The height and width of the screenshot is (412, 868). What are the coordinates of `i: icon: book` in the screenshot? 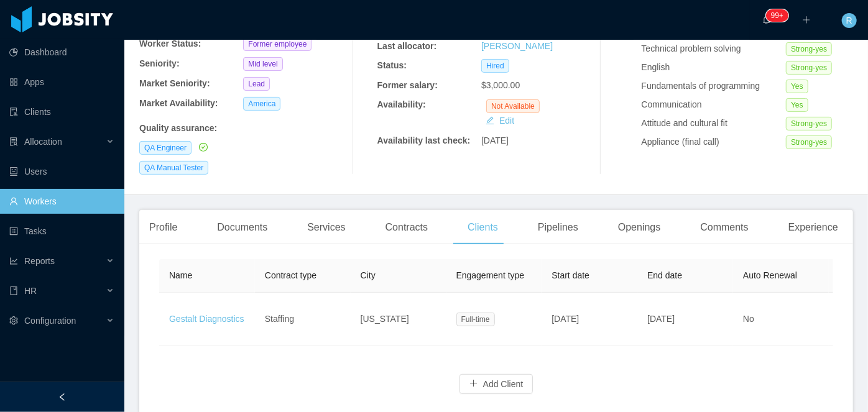 It's located at (14, 291).